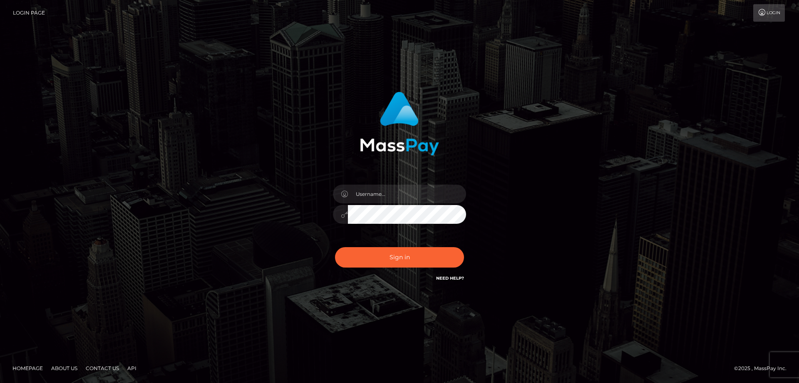 Image resolution: width=799 pixels, height=383 pixels. Describe the element at coordinates (400, 257) in the screenshot. I see `button: Sign in` at that location.